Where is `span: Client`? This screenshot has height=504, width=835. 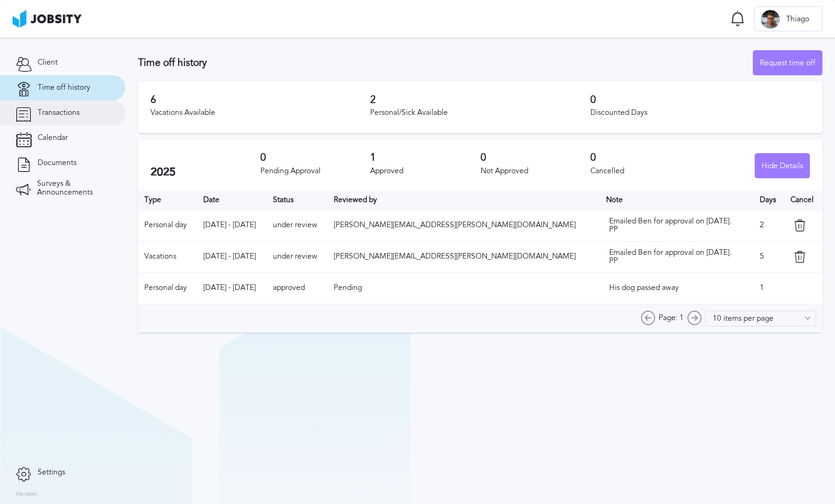
span: Client is located at coordinates (47, 62).